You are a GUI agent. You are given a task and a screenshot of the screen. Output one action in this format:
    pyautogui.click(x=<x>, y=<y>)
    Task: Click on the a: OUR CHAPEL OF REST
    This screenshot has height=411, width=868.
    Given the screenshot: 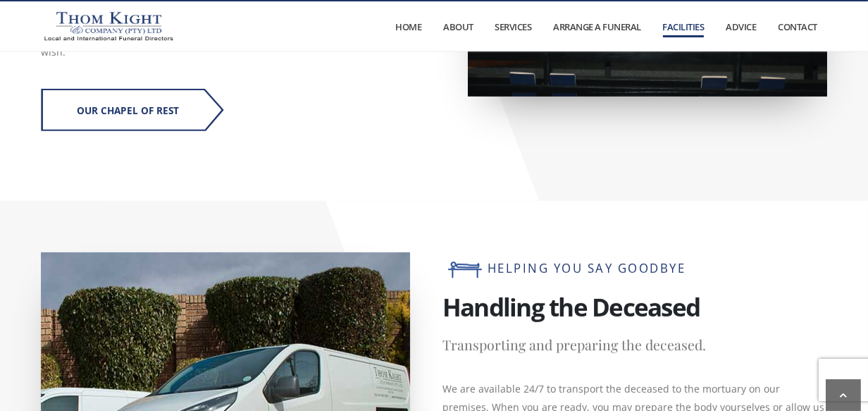 What is the action you would take?
    pyautogui.click(x=131, y=111)
    